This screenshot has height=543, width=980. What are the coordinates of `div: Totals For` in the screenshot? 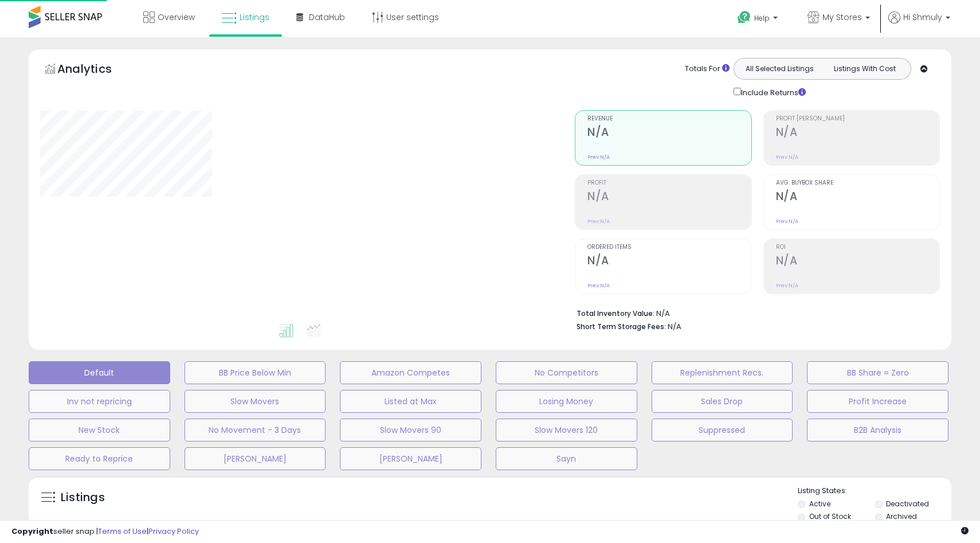 It's located at (707, 69).